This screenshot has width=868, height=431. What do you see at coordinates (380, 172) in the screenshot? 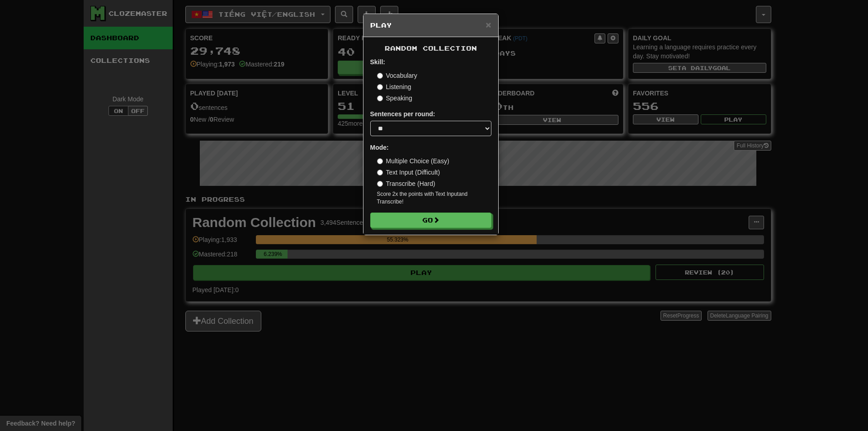
I see `input: Text Input (Difficult)` at bounding box center [380, 172].